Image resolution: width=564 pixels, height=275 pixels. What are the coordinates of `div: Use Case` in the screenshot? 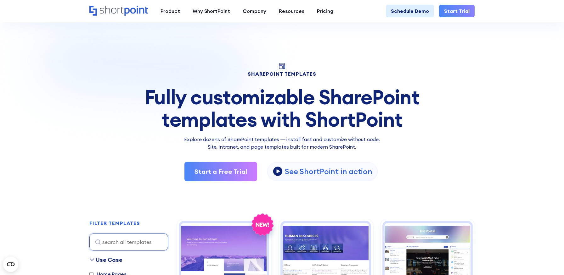 It's located at (109, 260).